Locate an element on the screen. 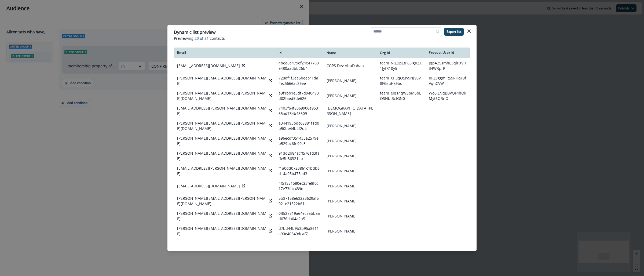 The height and width of the screenshot is (276, 644). button: Close is located at coordinates (469, 31).